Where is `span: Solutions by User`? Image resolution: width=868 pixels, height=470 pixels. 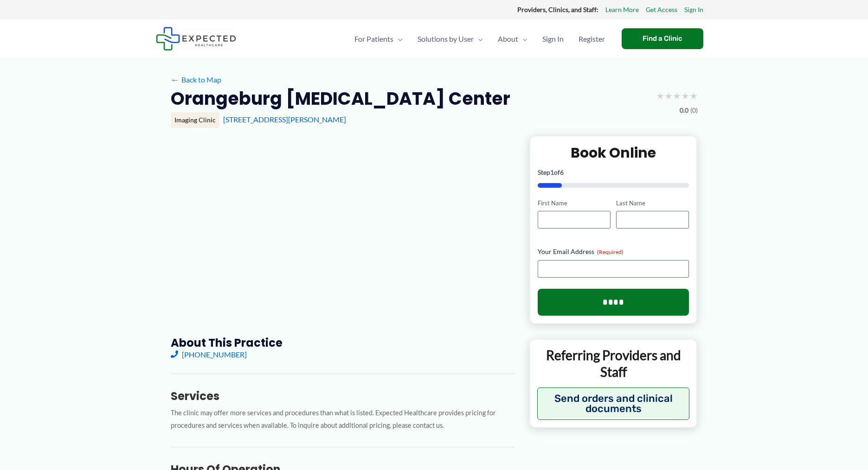 span: Solutions by User is located at coordinates (445, 39).